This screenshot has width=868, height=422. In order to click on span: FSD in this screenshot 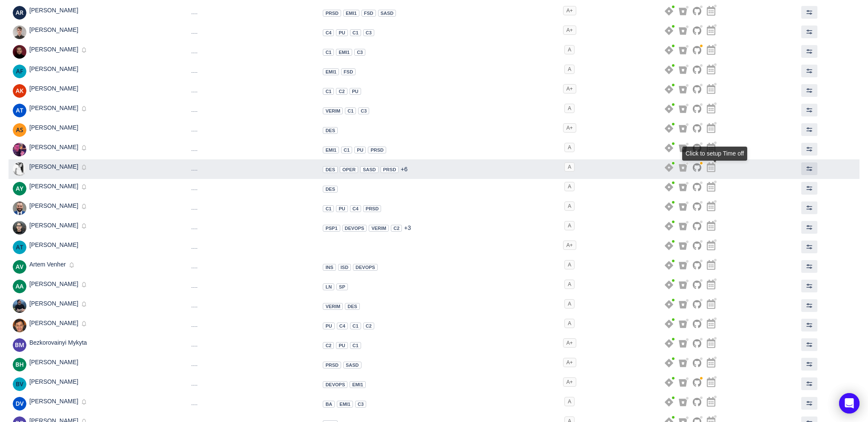, I will do `click(369, 13)`.